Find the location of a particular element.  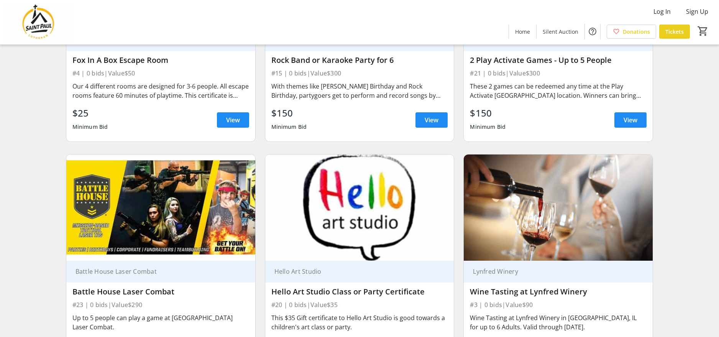

div: #23 | 0 bids | Value $290 is located at coordinates (161, 305).